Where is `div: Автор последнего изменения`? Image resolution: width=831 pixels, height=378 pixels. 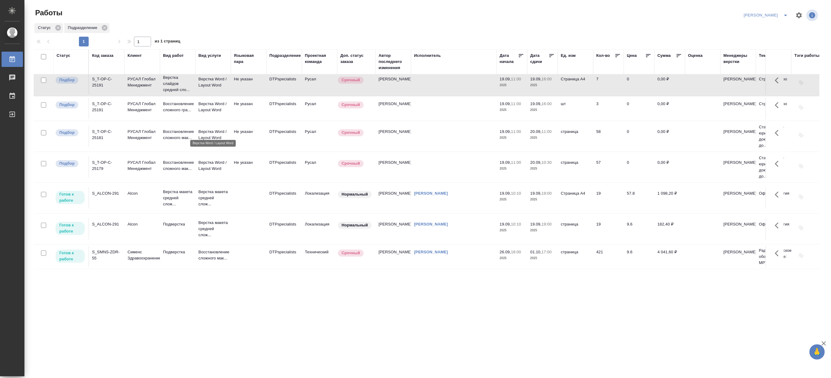
div: Автор последнего изменения is located at coordinates (393, 62).